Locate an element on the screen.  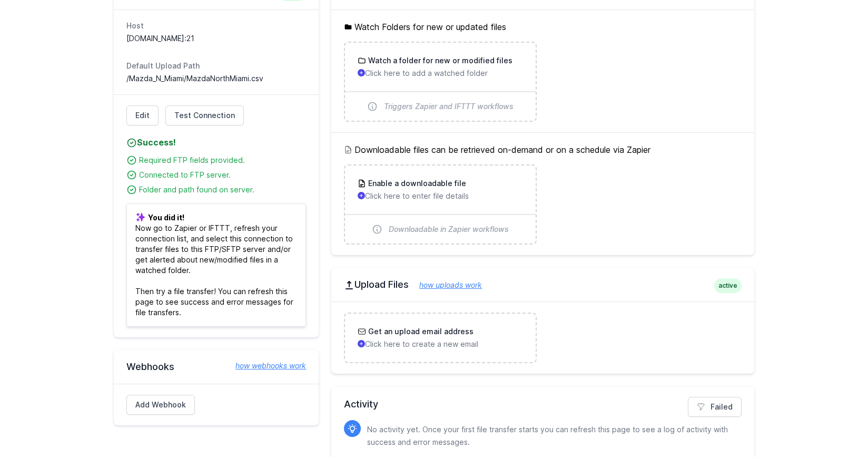
h3: Watch a folder for new or modified files is located at coordinates (439, 61).